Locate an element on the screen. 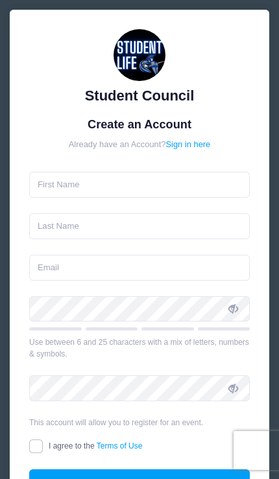 The width and height of the screenshot is (279, 479). input: Email is located at coordinates (139, 268).